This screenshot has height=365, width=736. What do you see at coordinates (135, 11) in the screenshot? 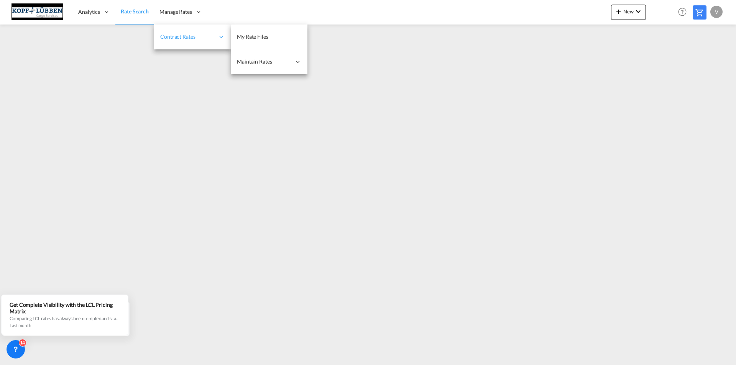
I see `span: Rate Search` at bounding box center [135, 11].